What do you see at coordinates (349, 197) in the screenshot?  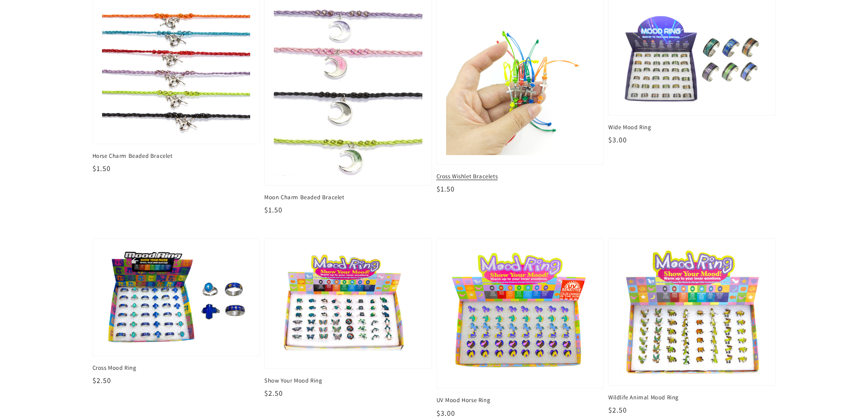 I see `span: Moon Charm Beaded Bracelet` at bounding box center [349, 197].